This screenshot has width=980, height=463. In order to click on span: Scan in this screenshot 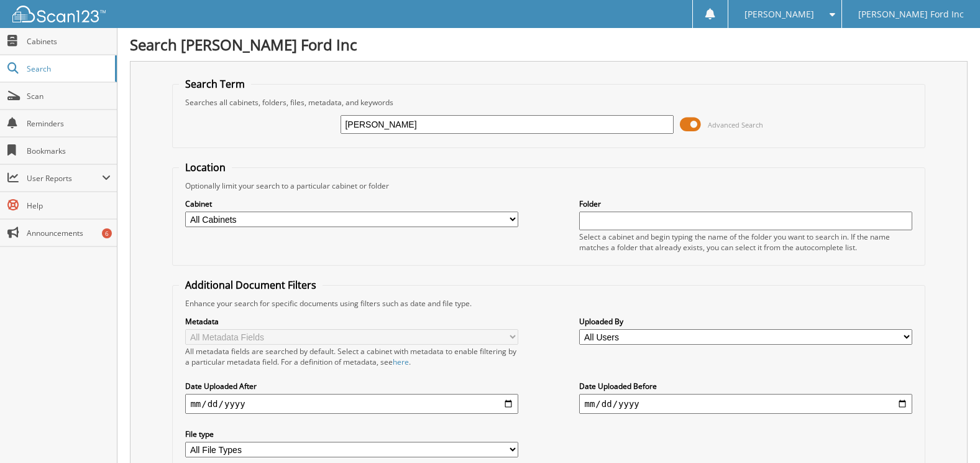, I will do `click(68, 96)`.